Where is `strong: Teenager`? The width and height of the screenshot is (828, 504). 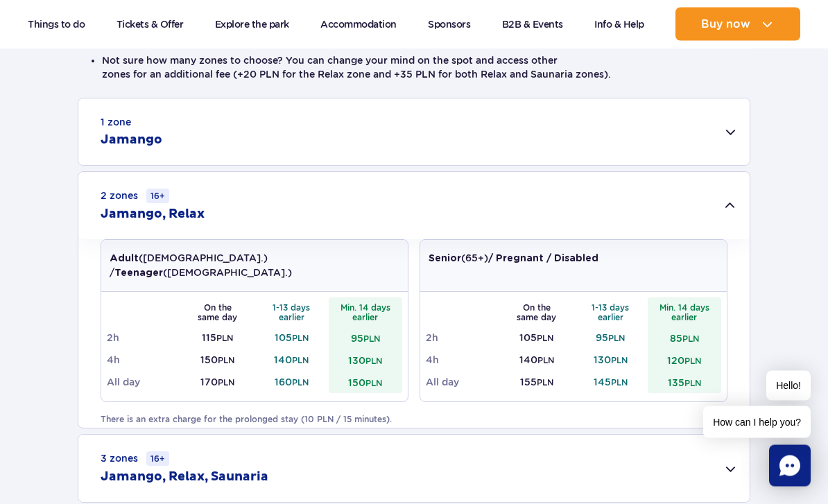 strong: Teenager is located at coordinates (138, 274).